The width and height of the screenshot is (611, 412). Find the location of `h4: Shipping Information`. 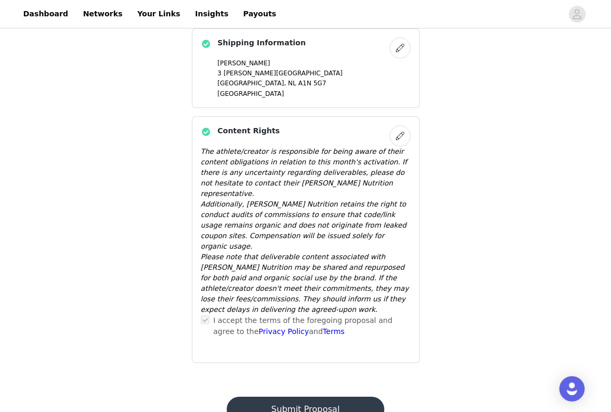

h4: Shipping Information is located at coordinates (262, 43).